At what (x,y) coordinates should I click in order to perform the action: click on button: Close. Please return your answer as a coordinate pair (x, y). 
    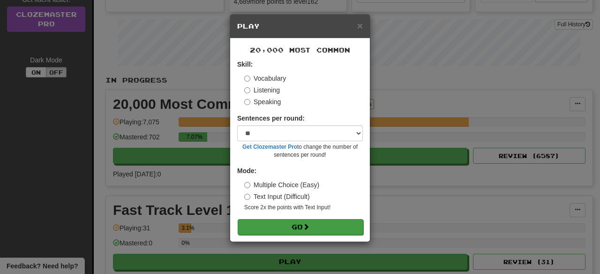
    Looking at the image, I should click on (360, 25).